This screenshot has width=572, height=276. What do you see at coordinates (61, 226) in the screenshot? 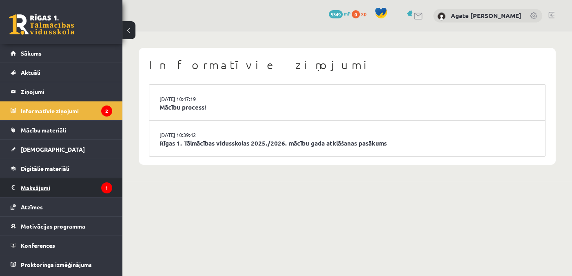
I see `a: Motivācijas programma` at bounding box center [61, 226].